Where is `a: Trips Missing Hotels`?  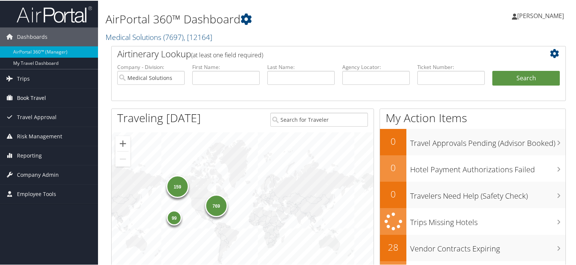 a: Trips Missing Hotels is located at coordinates (472, 220).